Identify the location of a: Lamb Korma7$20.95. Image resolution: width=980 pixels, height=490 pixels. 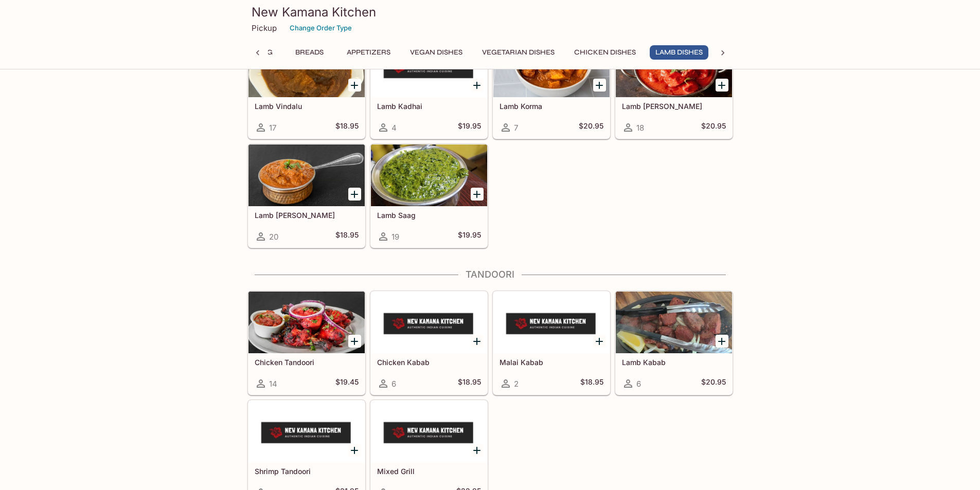
(551, 87).